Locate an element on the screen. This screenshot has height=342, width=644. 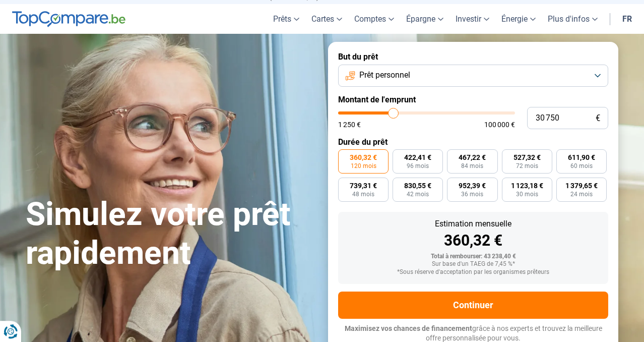
span: 30 mois is located at coordinates (527, 194).